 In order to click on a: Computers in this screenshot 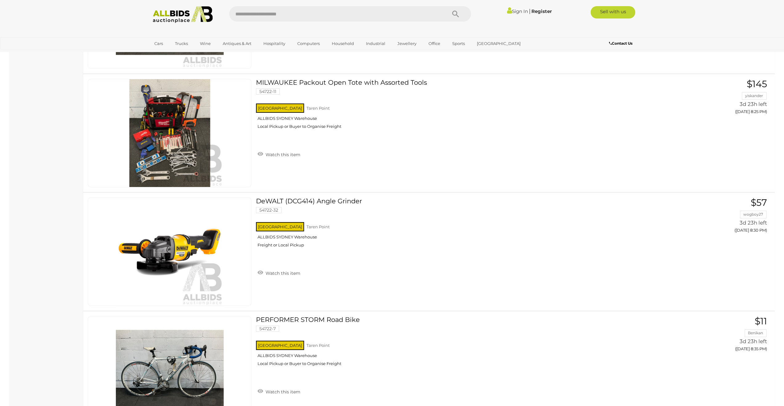, I will do `click(308, 43)`.